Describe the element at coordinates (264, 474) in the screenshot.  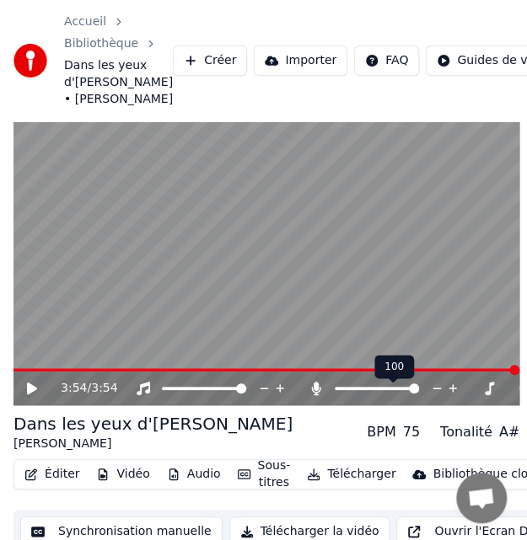
I see `button: Sous-titres` at that location.